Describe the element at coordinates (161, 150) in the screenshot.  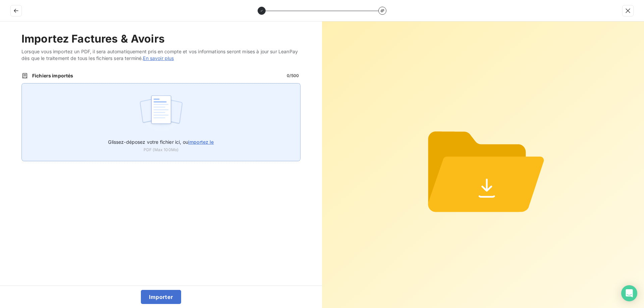
I see `span: PDF (Max 100Mo)` at that location.